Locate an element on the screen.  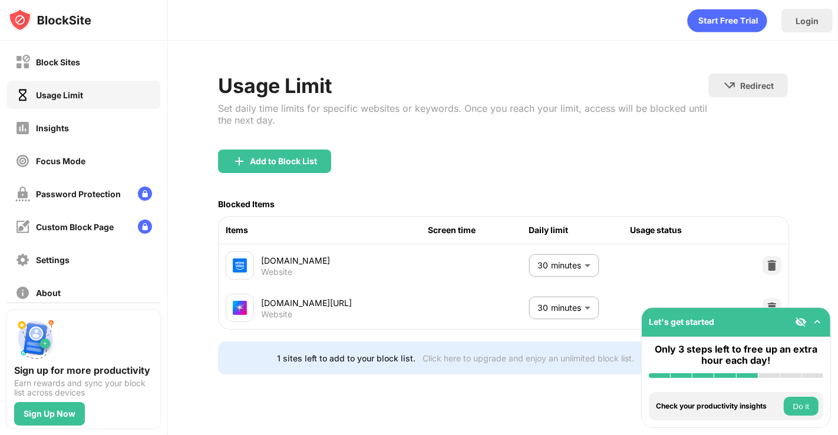
div: Usage status is located at coordinates (680, 230).